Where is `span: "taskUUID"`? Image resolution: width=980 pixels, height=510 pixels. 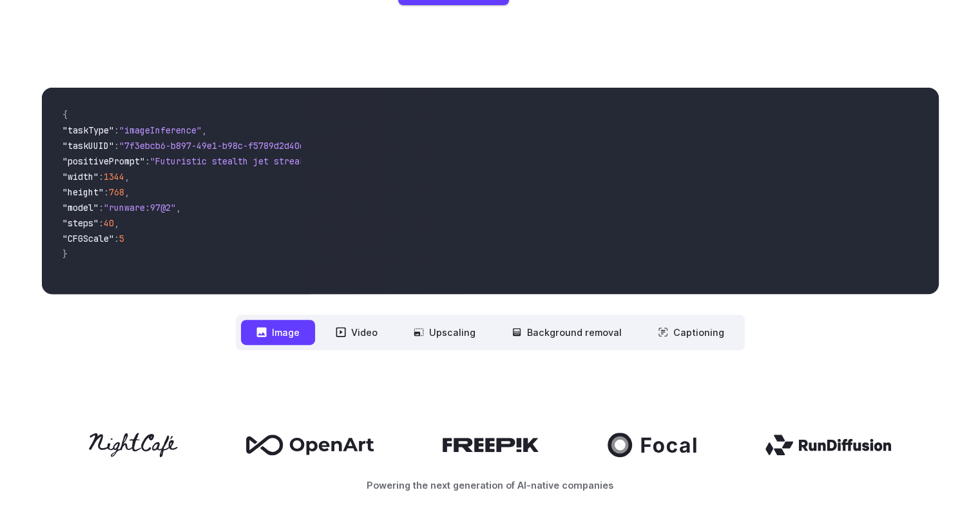 span: "taskUUID" is located at coordinates (88, 145).